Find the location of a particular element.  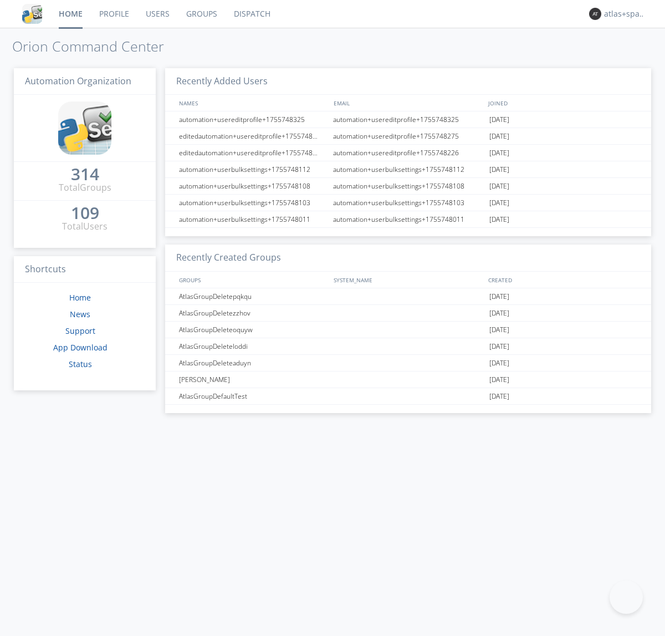

img: 373638.png is located at coordinates (595, 14).